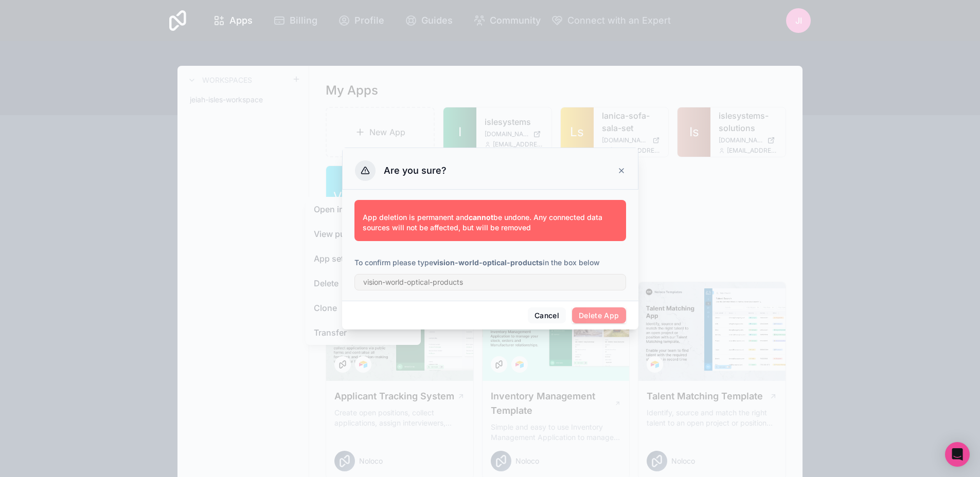  What do you see at coordinates (546, 315) in the screenshot?
I see `button: Cancel` at bounding box center [546, 315].